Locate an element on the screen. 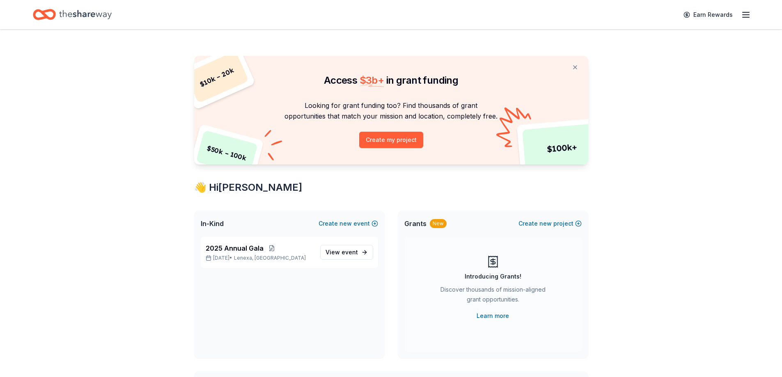 The height and width of the screenshot is (377, 782). p: Looking for grant funding too? Find thousands of grant opportunities that match your mission and ... is located at coordinates (391, 111).